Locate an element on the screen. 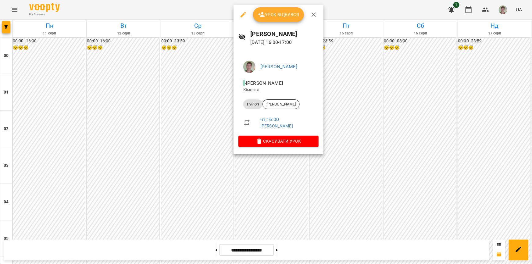  a: чт , 16:00 is located at coordinates (270, 119).